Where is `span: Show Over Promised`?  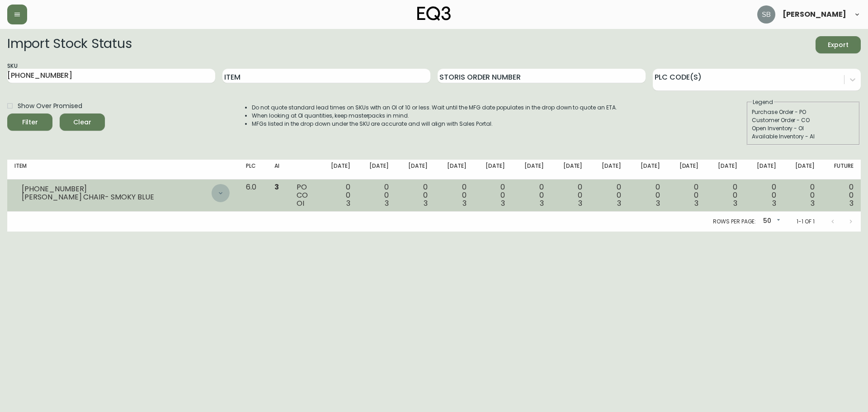
span: Show Over Promised is located at coordinates (50, 106).